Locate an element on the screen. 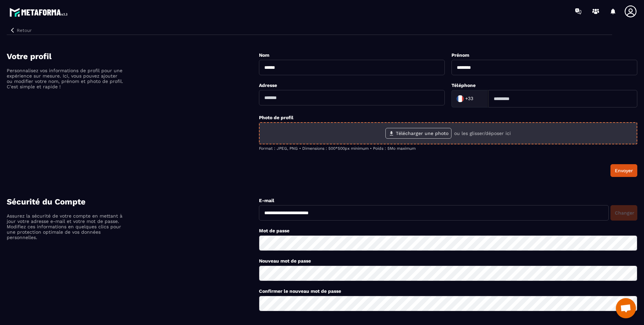 The width and height of the screenshot is (644, 325). label: Nouveau mot de passe is located at coordinates (285, 261).